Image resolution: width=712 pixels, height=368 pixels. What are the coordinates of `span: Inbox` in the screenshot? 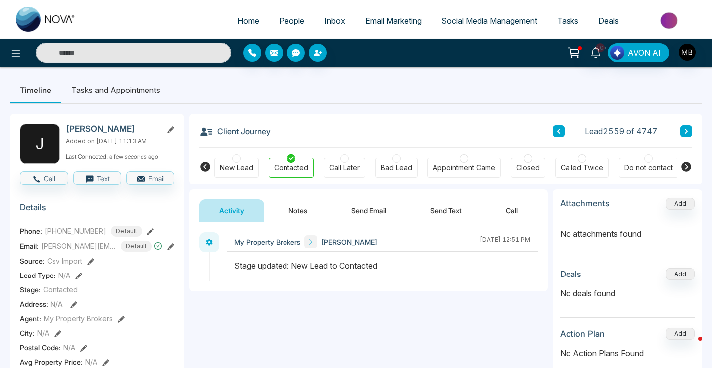 It's located at (335, 21).